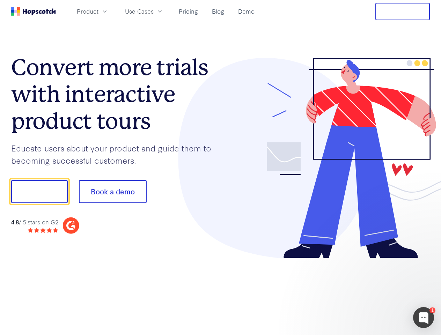  Describe the element at coordinates (116, 94) in the screenshot. I see `h1: Convert more trials with interactive product tours` at that location.